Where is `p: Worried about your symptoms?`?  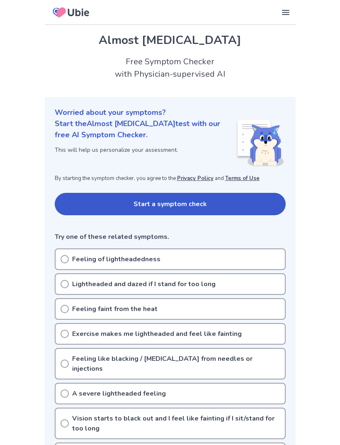 p: Worried about your symptoms? is located at coordinates (170, 112).